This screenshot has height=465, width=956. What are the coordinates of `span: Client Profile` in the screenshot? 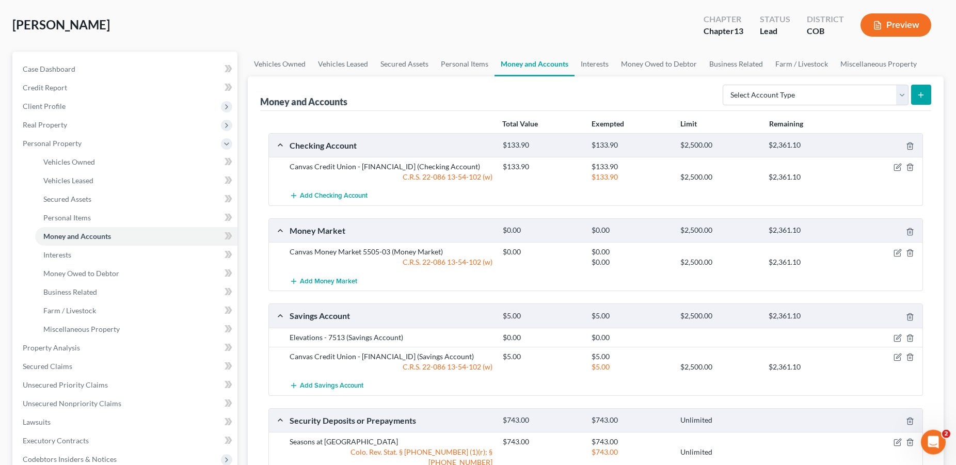 It's located at (44, 106).